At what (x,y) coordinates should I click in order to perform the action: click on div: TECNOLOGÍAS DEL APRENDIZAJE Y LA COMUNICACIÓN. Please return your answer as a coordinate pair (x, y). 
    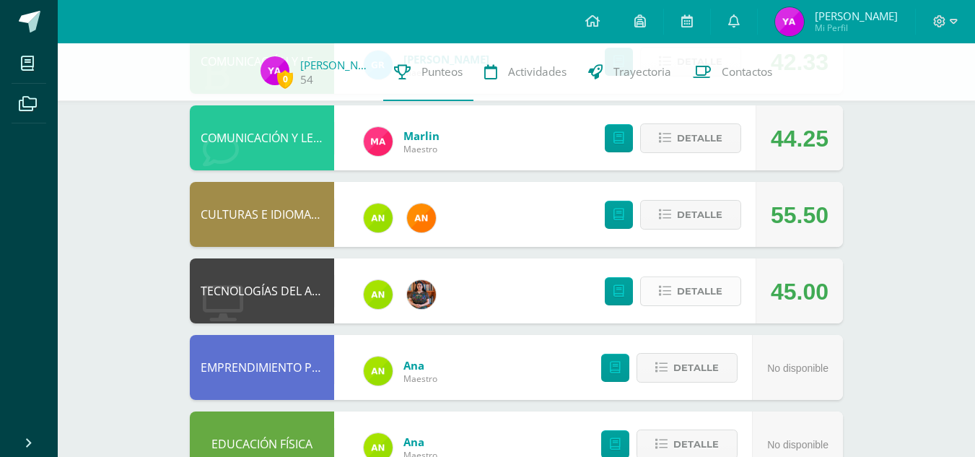
    Looking at the image, I should click on (262, 291).